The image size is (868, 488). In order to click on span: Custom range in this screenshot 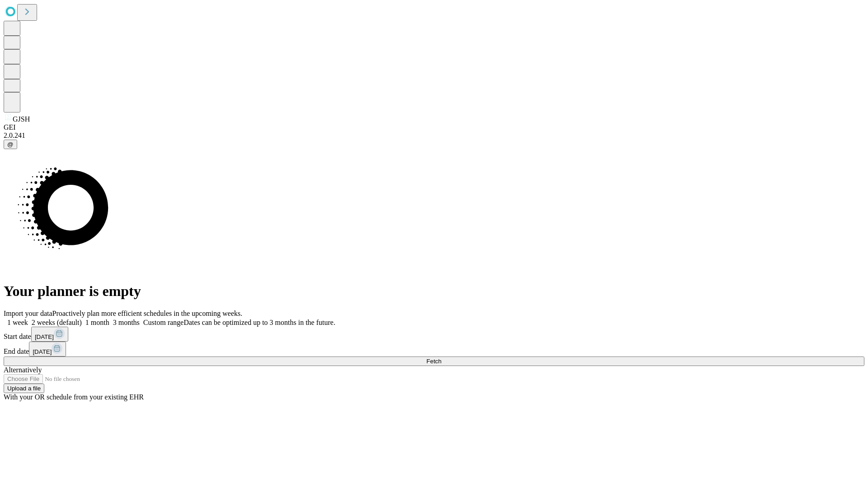, I will do `click(163, 322)`.